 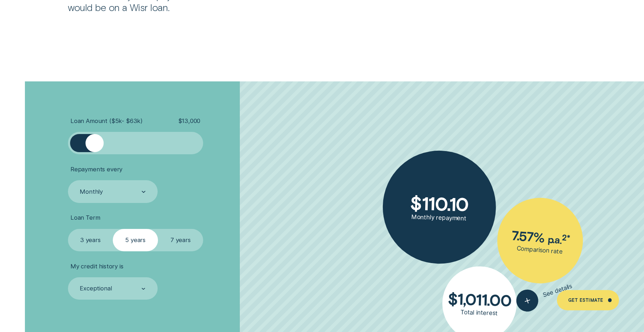 What do you see at coordinates (588, 300) in the screenshot?
I see `a: Get Estimate` at bounding box center [588, 300].